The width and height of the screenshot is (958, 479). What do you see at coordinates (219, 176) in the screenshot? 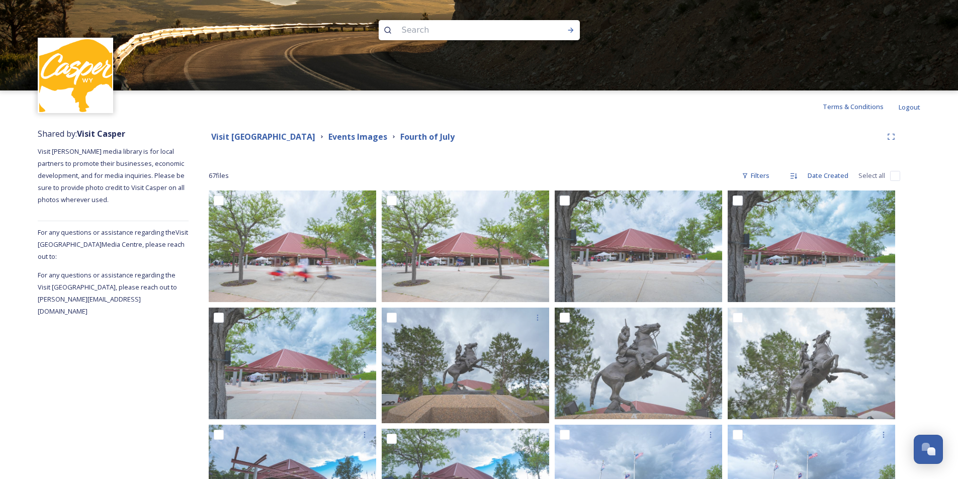
I see `span: 67 file s` at bounding box center [219, 176].